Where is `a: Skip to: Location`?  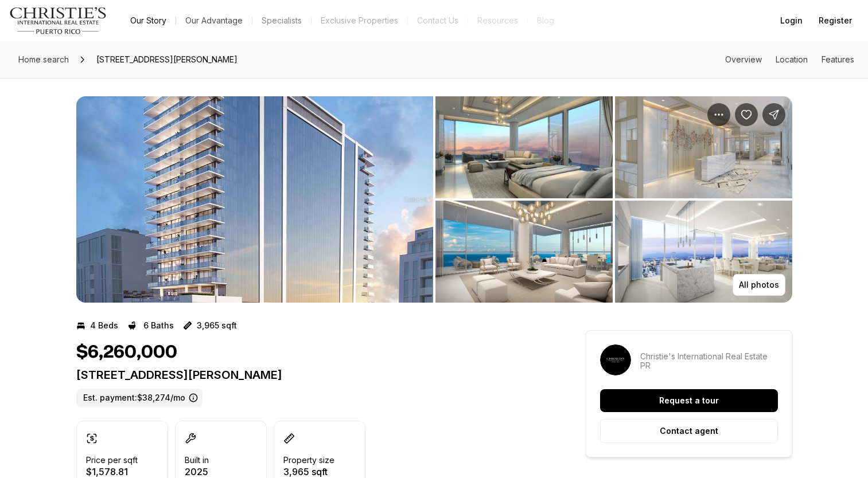
a: Skip to: Location is located at coordinates (792, 59).